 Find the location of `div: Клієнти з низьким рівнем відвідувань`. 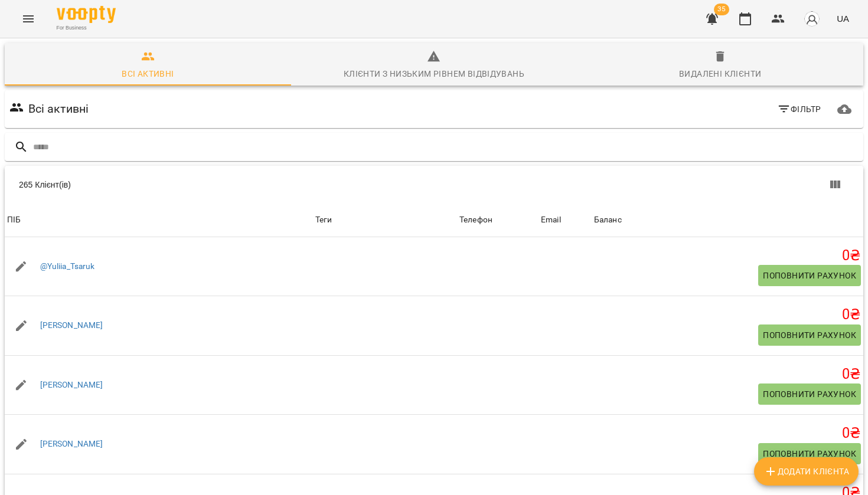

div: Клієнти з низьким рівнем відвідувань is located at coordinates (434, 73).